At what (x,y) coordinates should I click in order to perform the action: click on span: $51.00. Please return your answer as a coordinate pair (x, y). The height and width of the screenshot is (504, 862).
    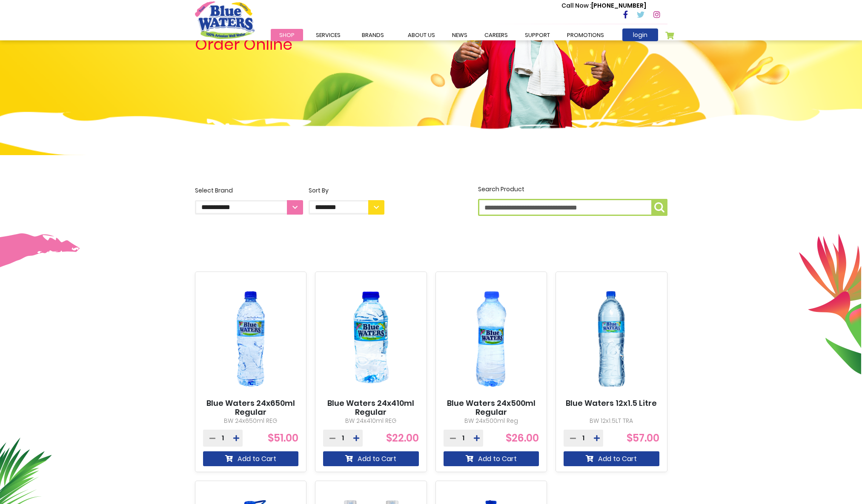
    Looking at the image, I should click on (283, 438).